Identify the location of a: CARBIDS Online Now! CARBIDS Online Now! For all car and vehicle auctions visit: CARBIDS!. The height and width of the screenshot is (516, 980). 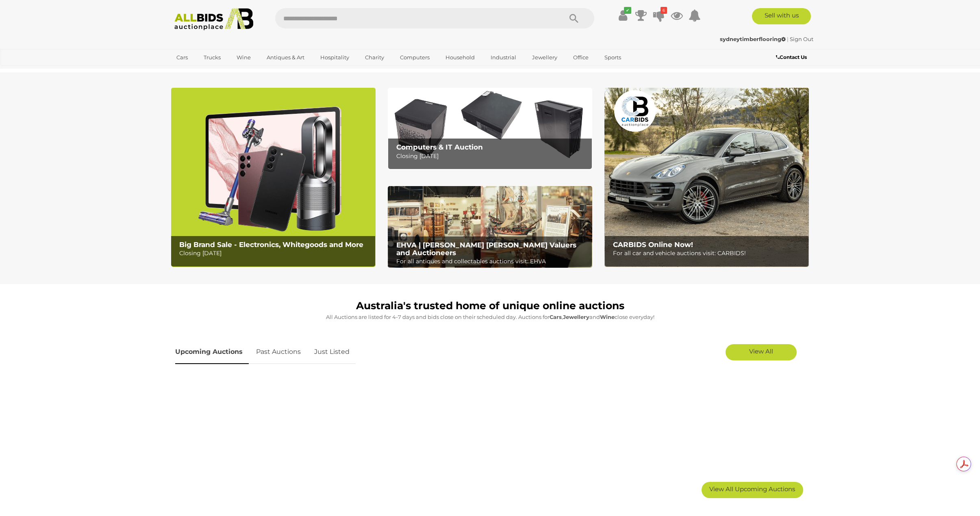
(707, 177).